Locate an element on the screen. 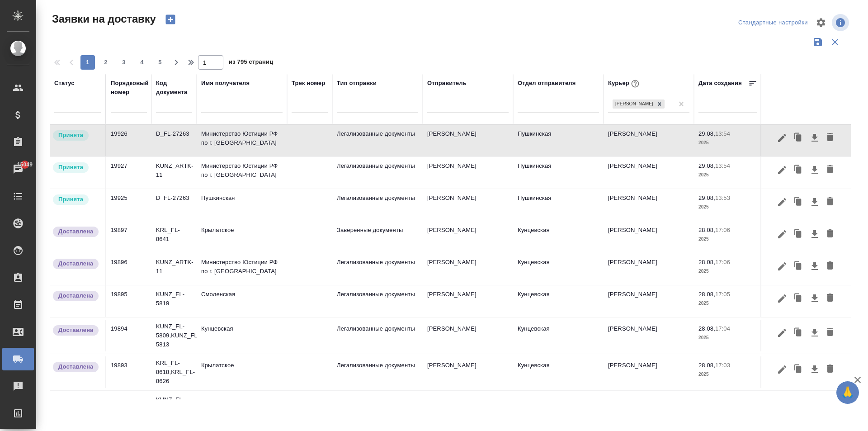  td: 19896 is located at coordinates (129, 269).